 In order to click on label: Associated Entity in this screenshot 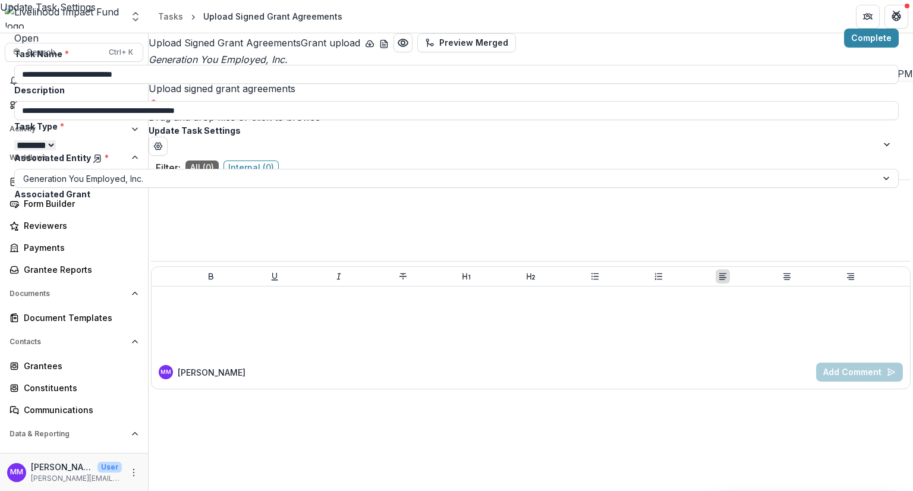, I will do `click(453, 158)`.